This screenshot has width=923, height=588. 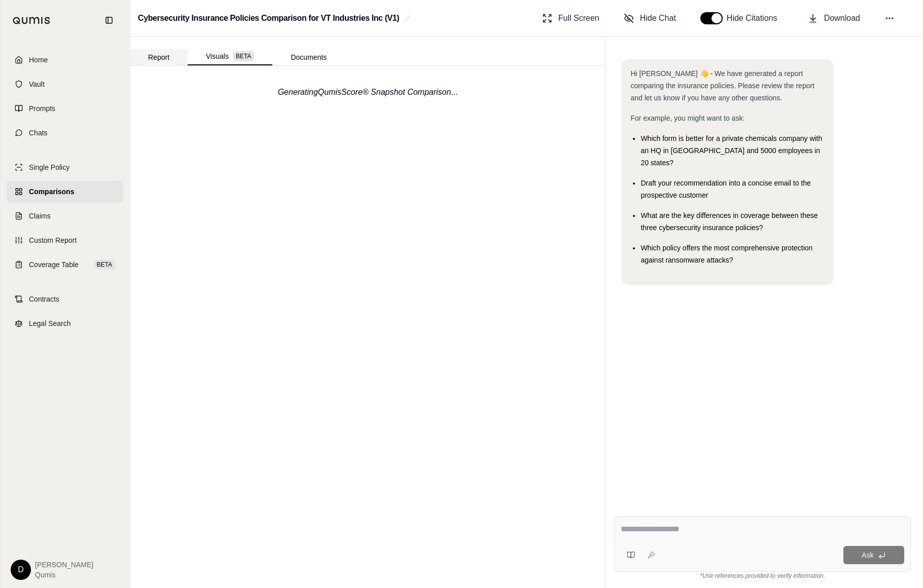 I want to click on span: Legal Search, so click(x=50, y=323).